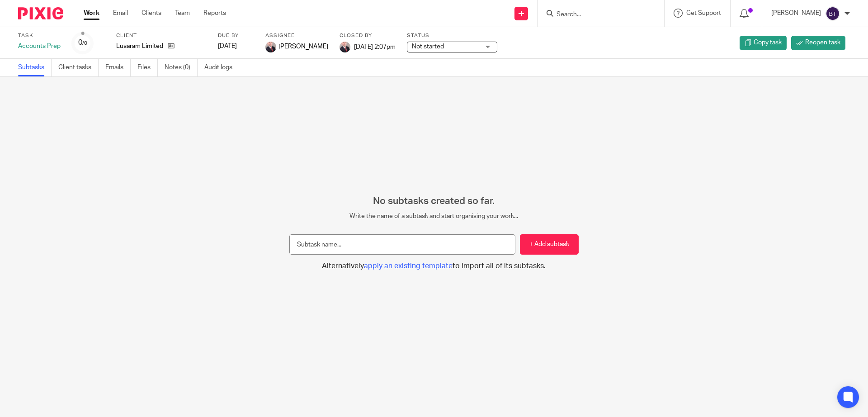 The width and height of the screenshot is (868, 417). Describe the element at coordinates (214, 13) in the screenshot. I see `a: Reports` at that location.